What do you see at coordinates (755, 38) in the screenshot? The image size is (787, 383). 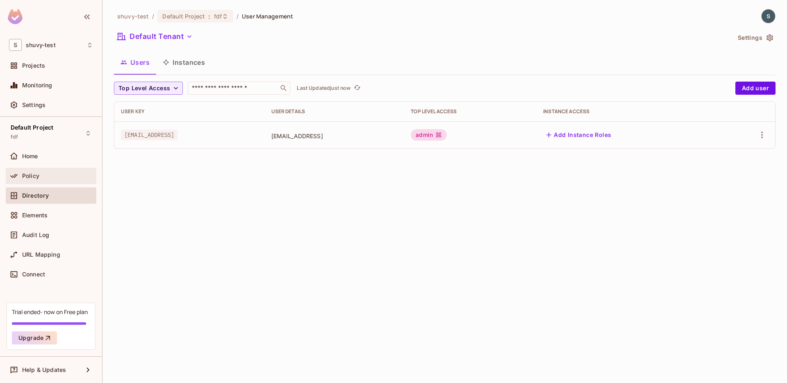 I see `button: Settings` at bounding box center [755, 38].